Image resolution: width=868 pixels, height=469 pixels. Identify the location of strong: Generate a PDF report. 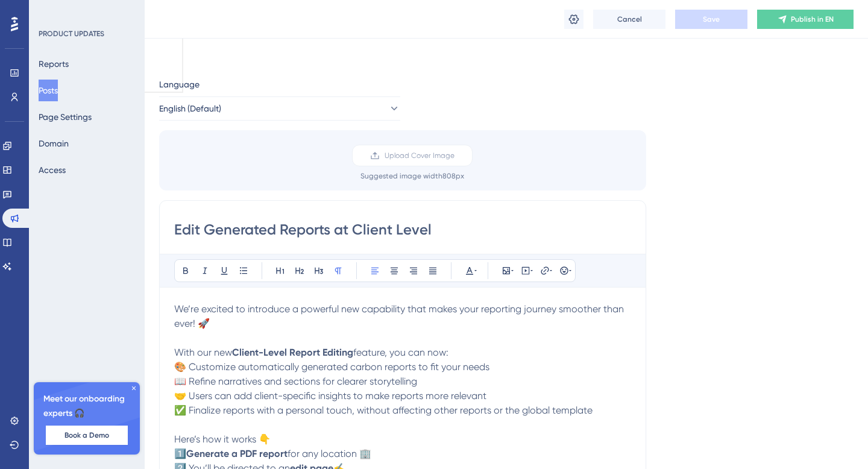
(237, 454).